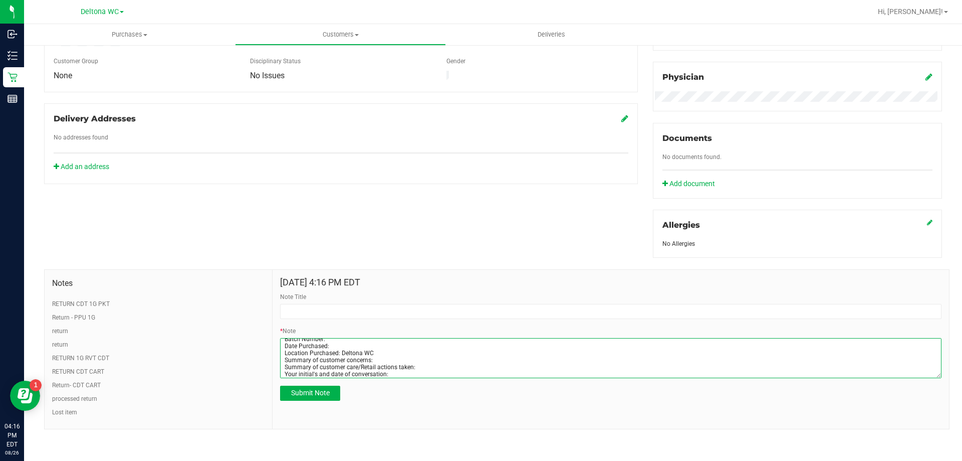 The height and width of the screenshot is (461, 962). I want to click on span: Physician, so click(683, 77).